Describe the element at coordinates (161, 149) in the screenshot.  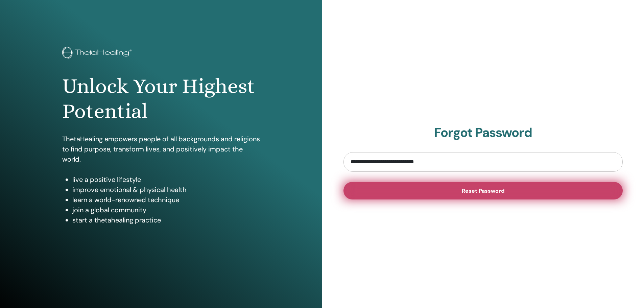
I see `p: ThetaHealing empowers people of all backgrounds and religions to find purpose, transform lives, a...` at that location.